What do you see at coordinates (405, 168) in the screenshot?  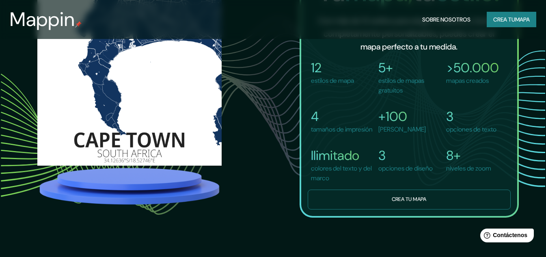 I see `font: opciones de diseño` at bounding box center [405, 168].